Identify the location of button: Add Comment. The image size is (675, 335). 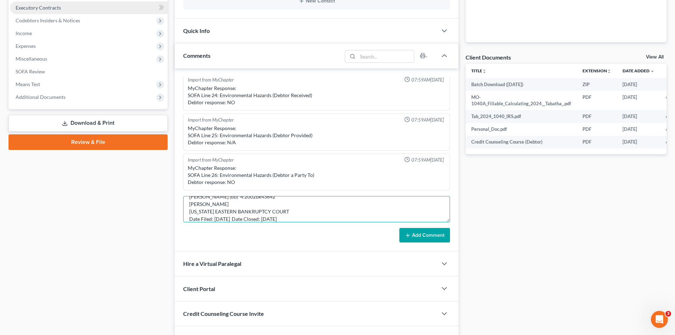
(425, 235).